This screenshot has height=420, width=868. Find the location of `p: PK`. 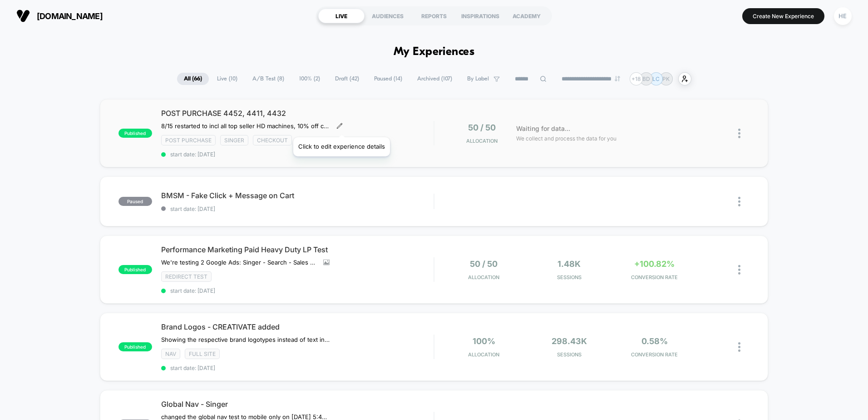

p: PK is located at coordinates (666, 79).